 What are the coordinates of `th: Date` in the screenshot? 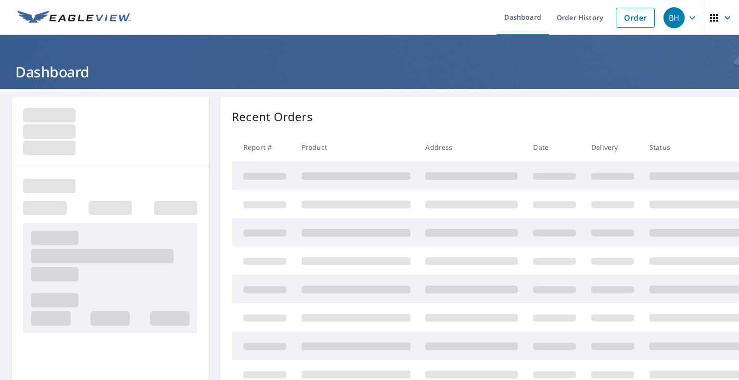 It's located at (554, 147).